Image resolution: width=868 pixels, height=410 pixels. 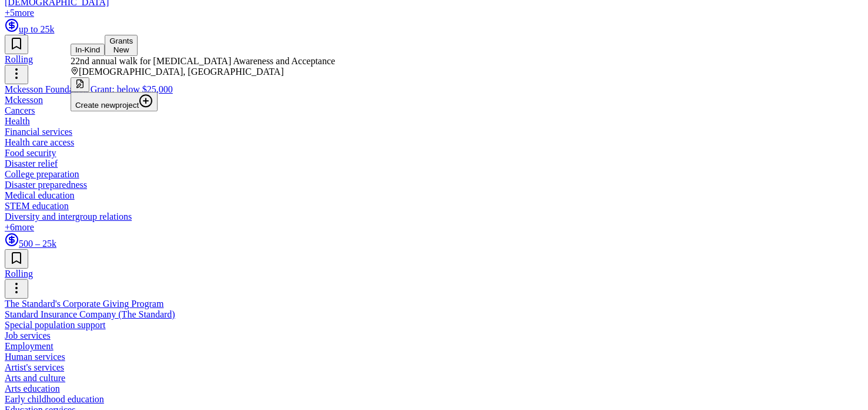 What do you see at coordinates (434, 132) in the screenshot?
I see `div: Financial services` at bounding box center [434, 132].